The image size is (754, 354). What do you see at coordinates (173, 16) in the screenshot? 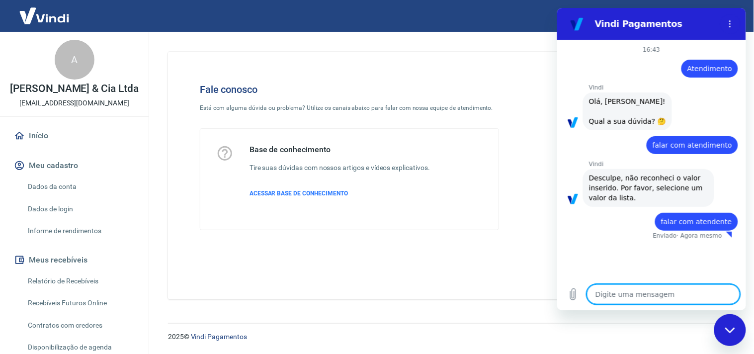
I see `button: Menu de opções` at bounding box center [173, 16].